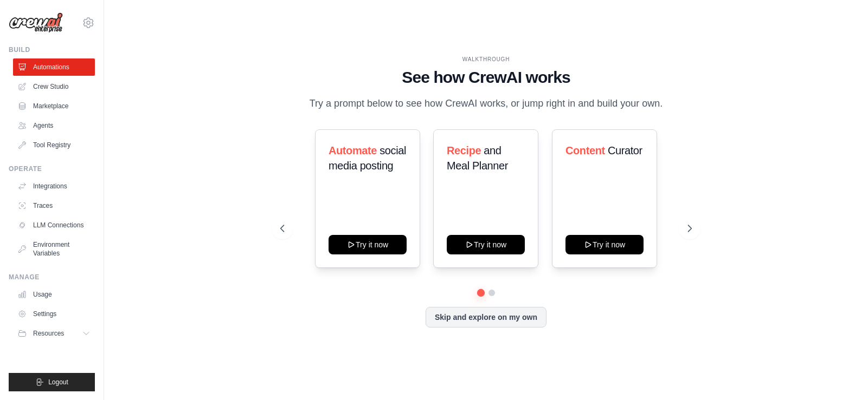 This screenshot has height=400, width=868. Describe the element at coordinates (51, 383) in the screenshot. I see `button: Logout` at that location.